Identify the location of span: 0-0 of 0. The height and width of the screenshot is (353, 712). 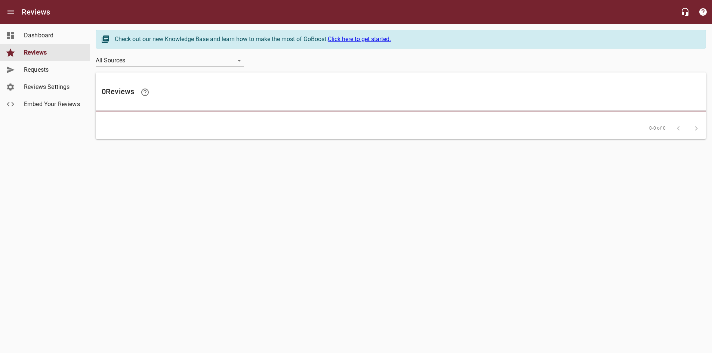
(657, 129).